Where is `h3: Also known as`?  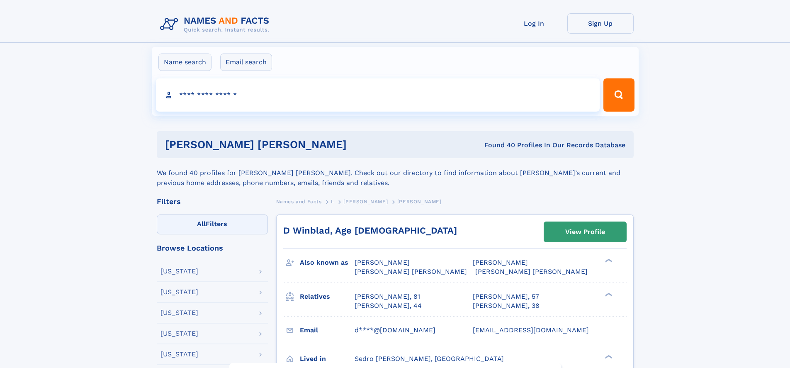 h3: Also known as is located at coordinates (327, 262).